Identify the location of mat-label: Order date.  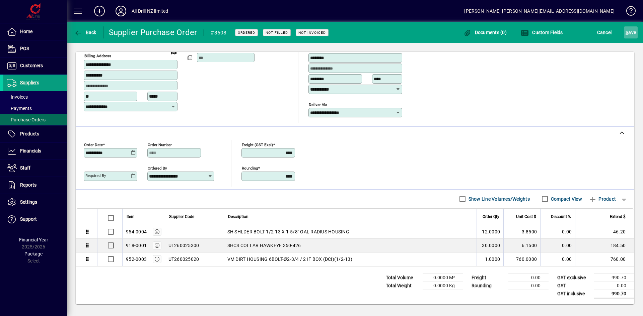
(93, 145).